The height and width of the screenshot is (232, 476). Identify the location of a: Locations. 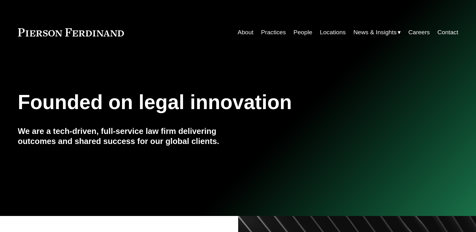
(333, 32).